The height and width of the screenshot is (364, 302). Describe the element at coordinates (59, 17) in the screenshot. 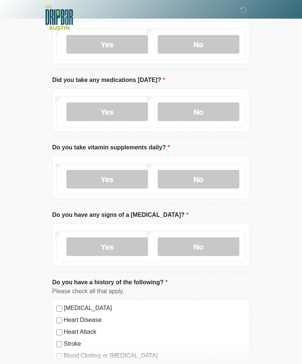

I see `img: The DRIPBaR - Austin The Domain Logo` at that location.